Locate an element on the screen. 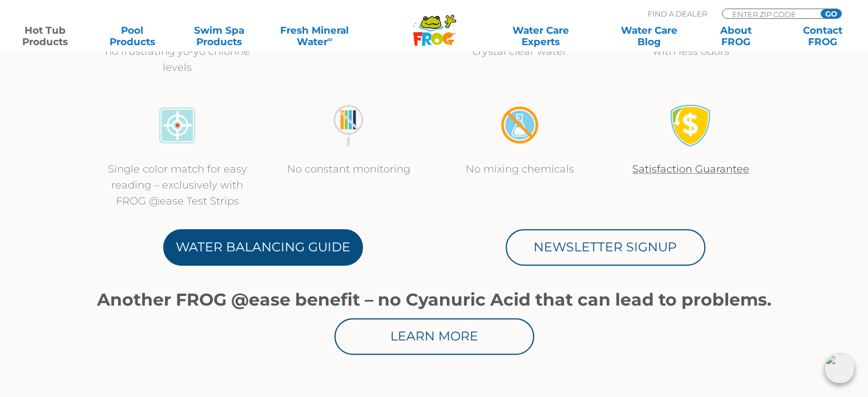 This screenshot has width=868, height=397. a: Water CareBlog is located at coordinates (649, 36).